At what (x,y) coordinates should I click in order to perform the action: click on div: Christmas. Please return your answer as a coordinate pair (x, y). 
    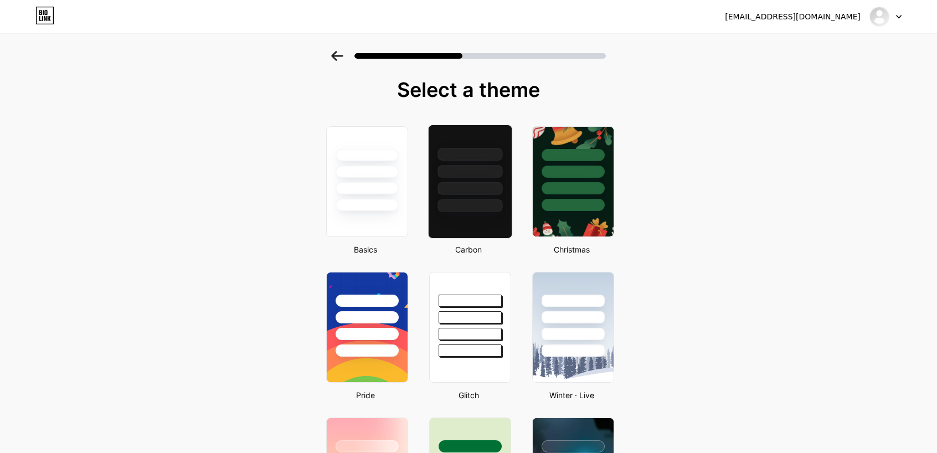
    Looking at the image, I should click on (571, 249).